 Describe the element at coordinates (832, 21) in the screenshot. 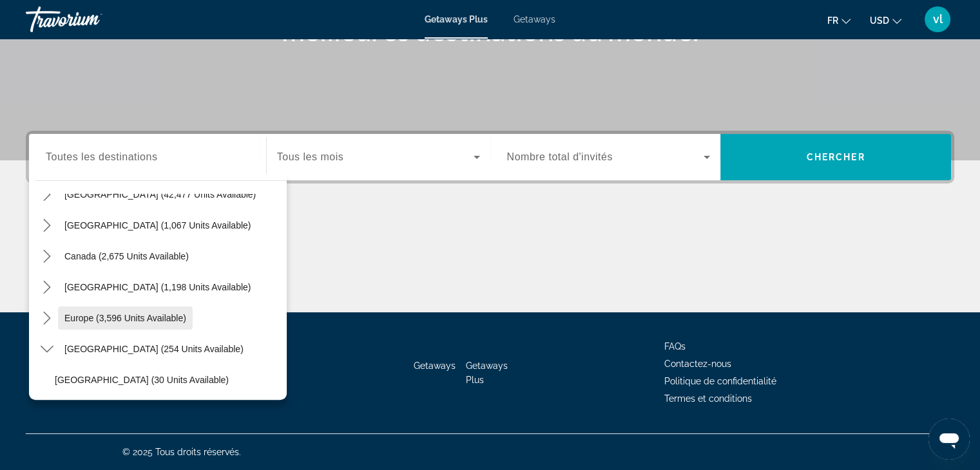

I see `span: fr` at that location.